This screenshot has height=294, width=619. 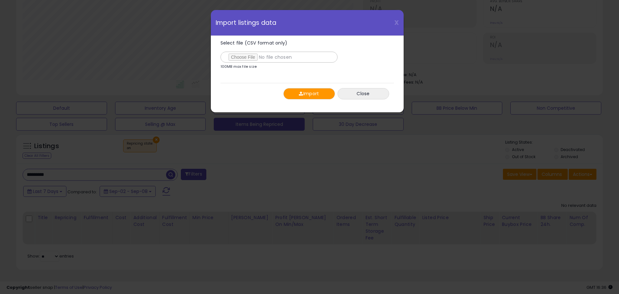 What do you see at coordinates (364, 94) in the screenshot?
I see `button: Close` at bounding box center [364, 94].